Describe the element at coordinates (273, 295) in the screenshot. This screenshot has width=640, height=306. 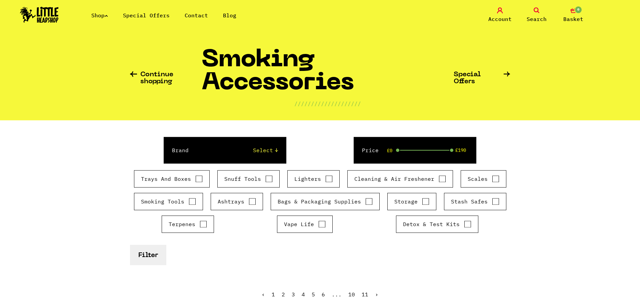
I see `a: 1` at that location.